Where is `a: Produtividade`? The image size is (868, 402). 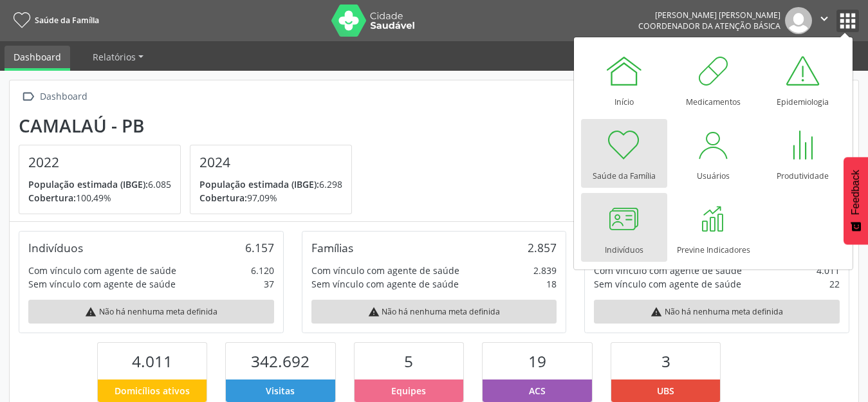
a: Produtividade is located at coordinates (803, 153).